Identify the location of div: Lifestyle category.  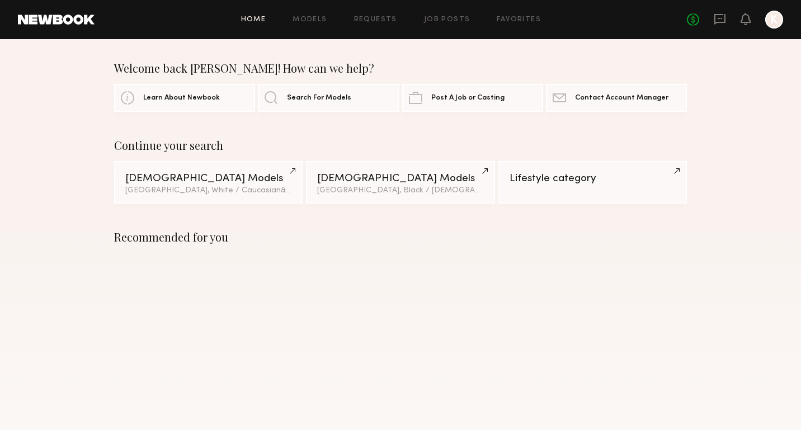
(592, 178).